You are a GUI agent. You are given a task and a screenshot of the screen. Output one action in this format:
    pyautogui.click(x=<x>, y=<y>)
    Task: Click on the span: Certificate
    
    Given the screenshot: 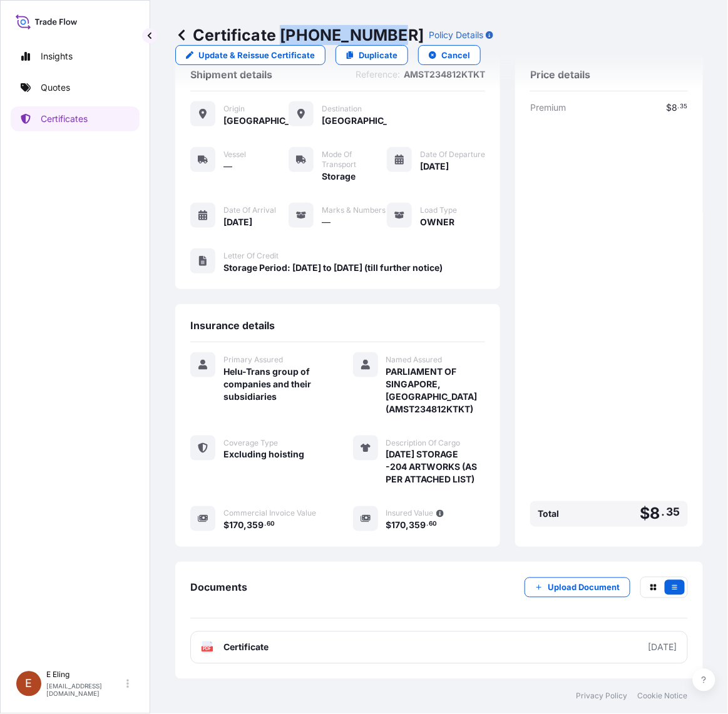 What is the action you would take?
    pyautogui.click(x=246, y=648)
    